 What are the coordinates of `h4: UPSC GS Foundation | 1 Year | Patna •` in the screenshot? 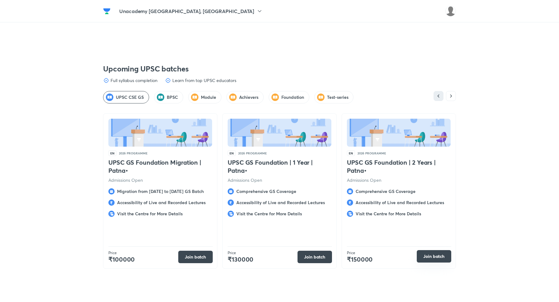 It's located at (279, 166).